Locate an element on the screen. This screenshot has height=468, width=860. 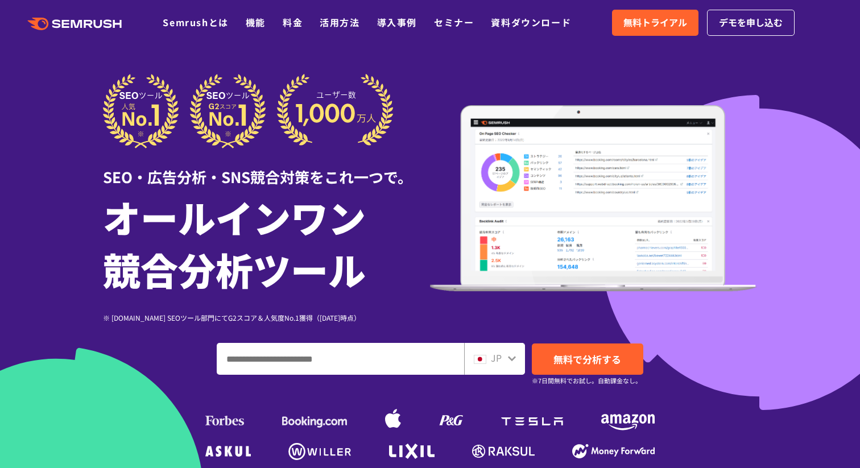
div: SEO・広告分析・SNS競合対策をこれ一つで。 is located at coordinates (266, 168).